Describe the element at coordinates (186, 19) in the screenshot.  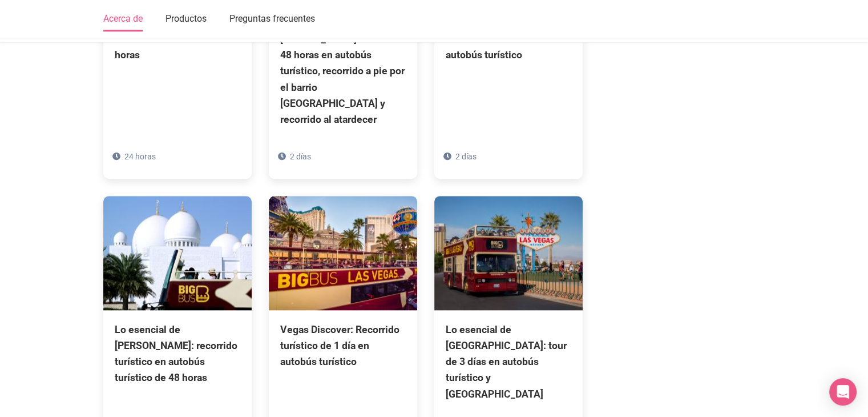
I see `a: Productos` at that location.